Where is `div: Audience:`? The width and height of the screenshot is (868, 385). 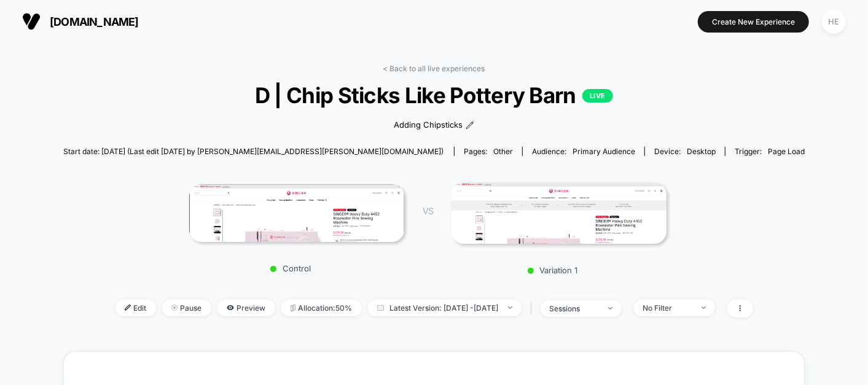
div: Audience: is located at coordinates (583, 151).